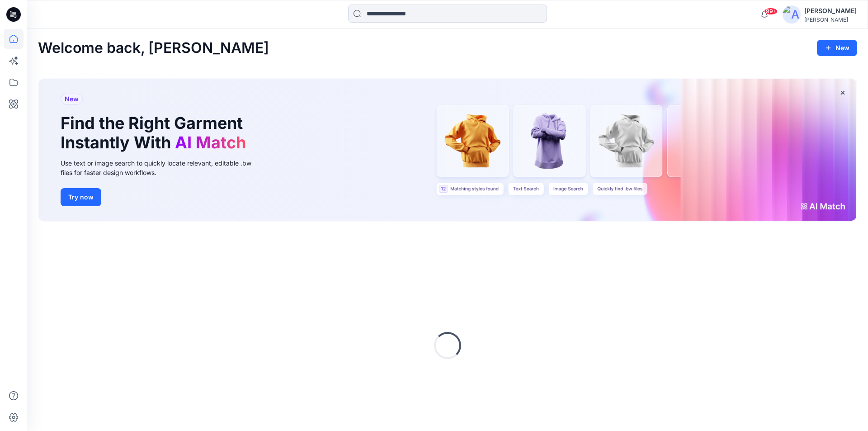  Describe the element at coordinates (72, 99) in the screenshot. I see `span: New` at that location.